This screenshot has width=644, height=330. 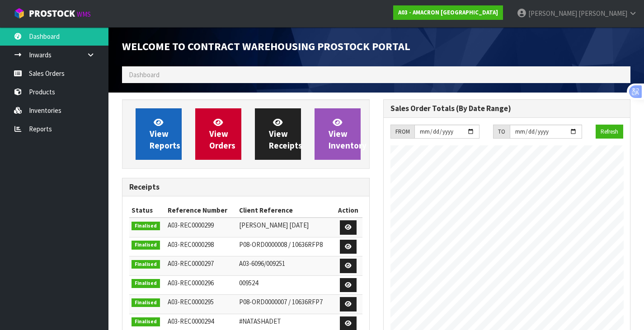 What do you see at coordinates (222, 133) in the screenshot?
I see `span: View Orders` at bounding box center [222, 133].